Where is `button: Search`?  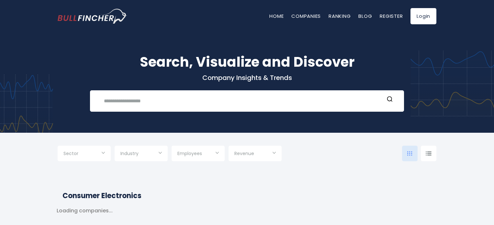 button: Search is located at coordinates (390, 100).